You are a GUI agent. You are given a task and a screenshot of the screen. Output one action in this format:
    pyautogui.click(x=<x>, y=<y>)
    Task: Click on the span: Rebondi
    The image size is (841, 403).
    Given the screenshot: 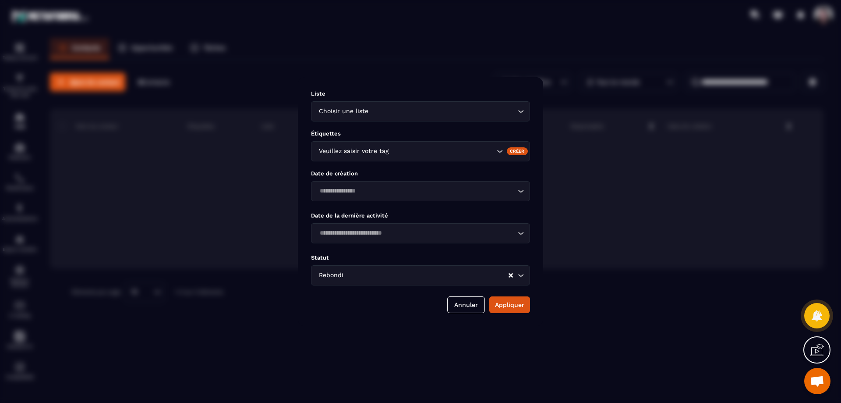 What is the action you would take?
    pyautogui.click(x=331, y=275)
    